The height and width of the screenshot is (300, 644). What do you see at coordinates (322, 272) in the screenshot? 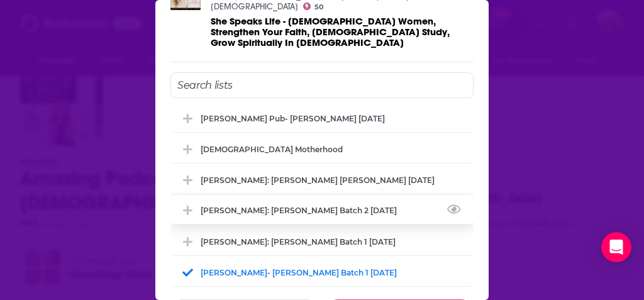
I see `div: Broadstreet- Linda Kozar batch 1 3/11/24` at bounding box center [322, 272].